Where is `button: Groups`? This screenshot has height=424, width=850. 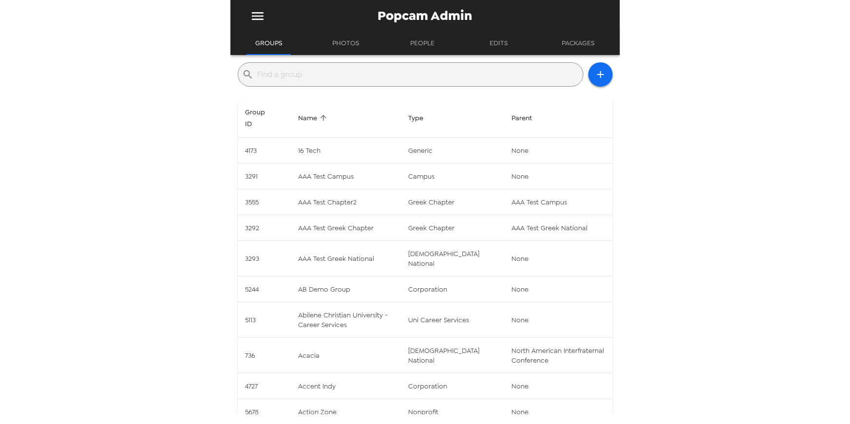
button: Groups is located at coordinates (269, 43).